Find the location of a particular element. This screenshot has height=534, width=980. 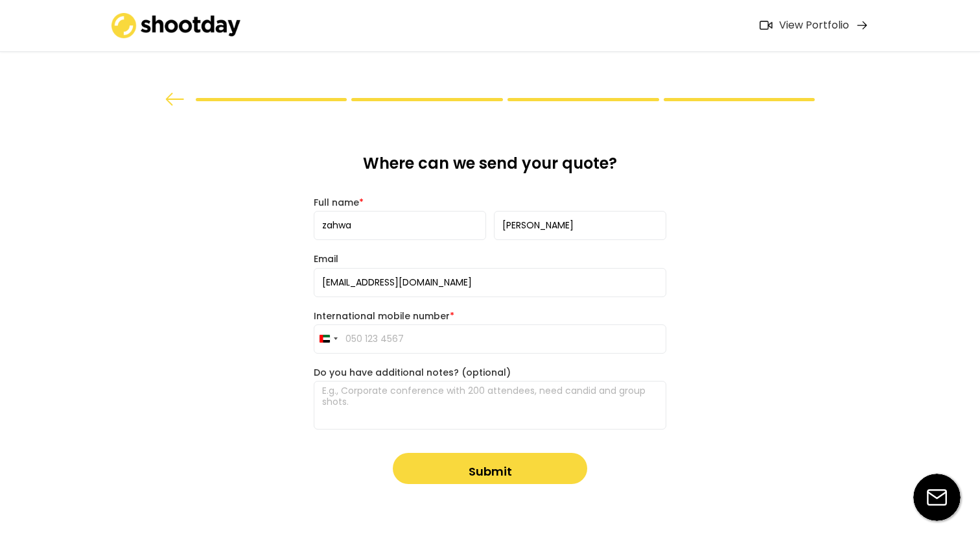

input: Email is located at coordinates (490, 282).